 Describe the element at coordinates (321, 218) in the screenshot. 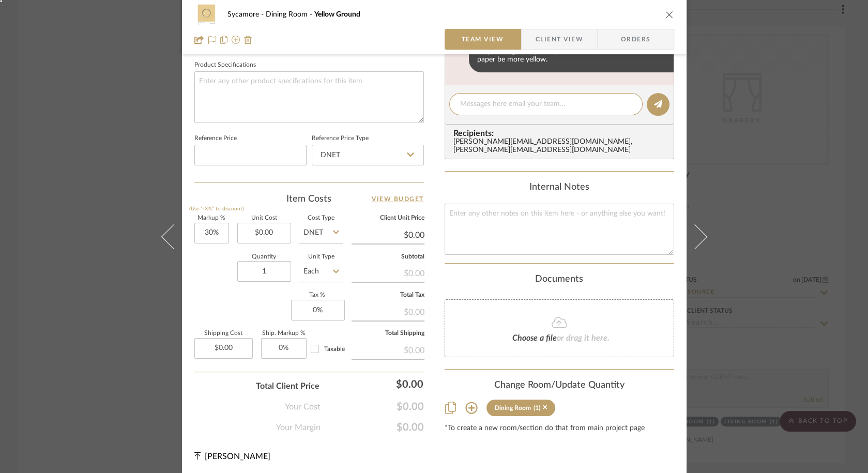

I see `label: Cost Type` at that location.